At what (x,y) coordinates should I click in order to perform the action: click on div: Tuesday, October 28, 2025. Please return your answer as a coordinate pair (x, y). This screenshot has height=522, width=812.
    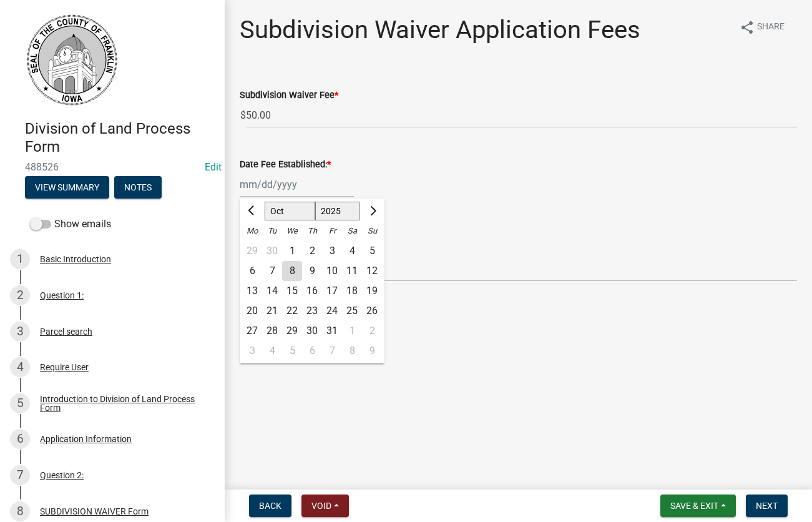
    Looking at the image, I should click on (272, 331).